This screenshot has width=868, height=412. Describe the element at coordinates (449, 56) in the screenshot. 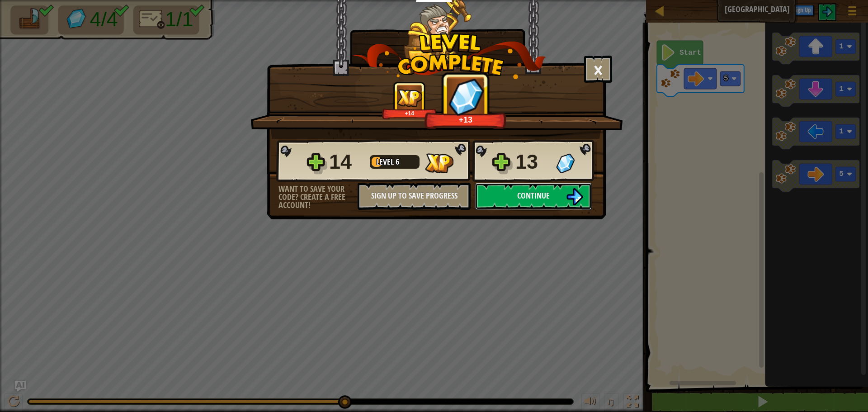

I see `img: level_complete.png` at that location.